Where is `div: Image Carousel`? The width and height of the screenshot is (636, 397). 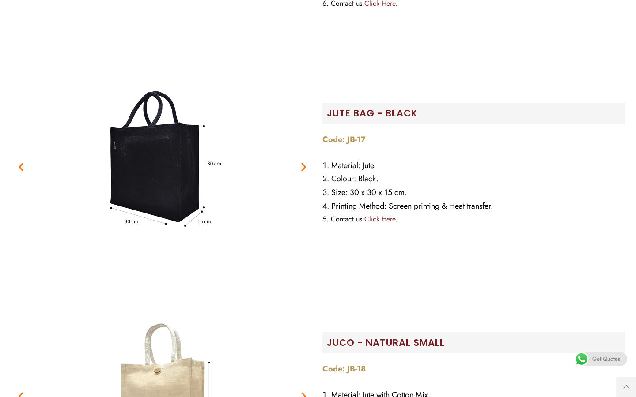
div: Image Carousel is located at coordinates (162, 167).